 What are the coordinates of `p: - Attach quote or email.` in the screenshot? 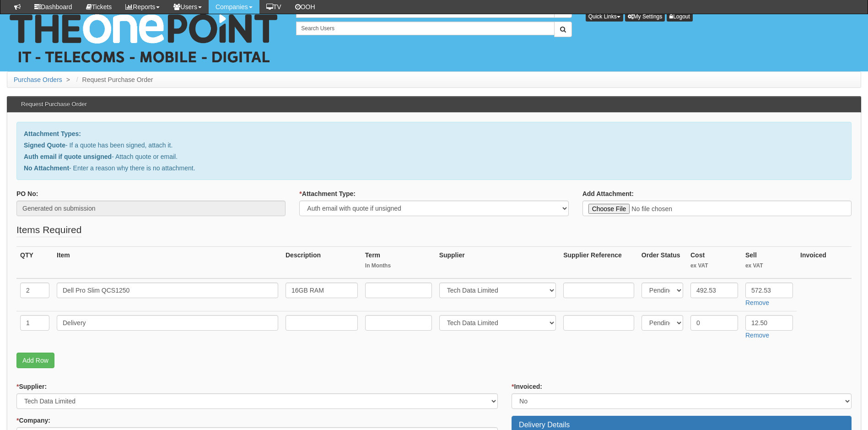 It's located at (434, 157).